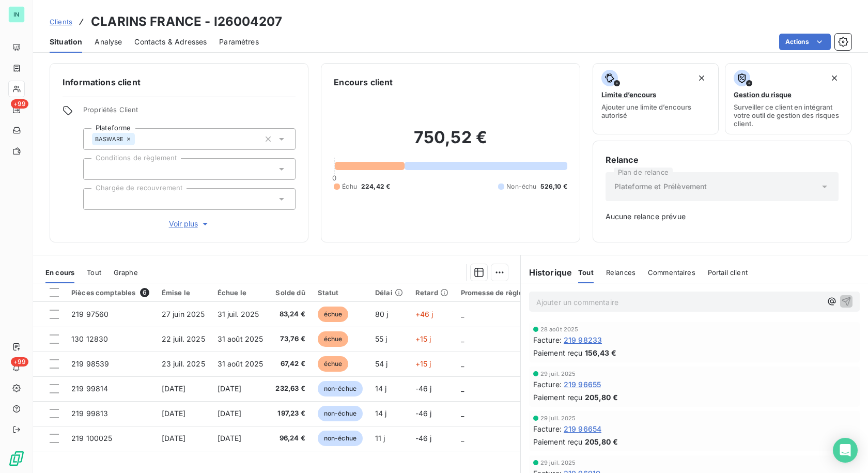 Image resolution: width=868 pixels, height=473 pixels. I want to click on div: Promesse de règlement, so click(501, 293).